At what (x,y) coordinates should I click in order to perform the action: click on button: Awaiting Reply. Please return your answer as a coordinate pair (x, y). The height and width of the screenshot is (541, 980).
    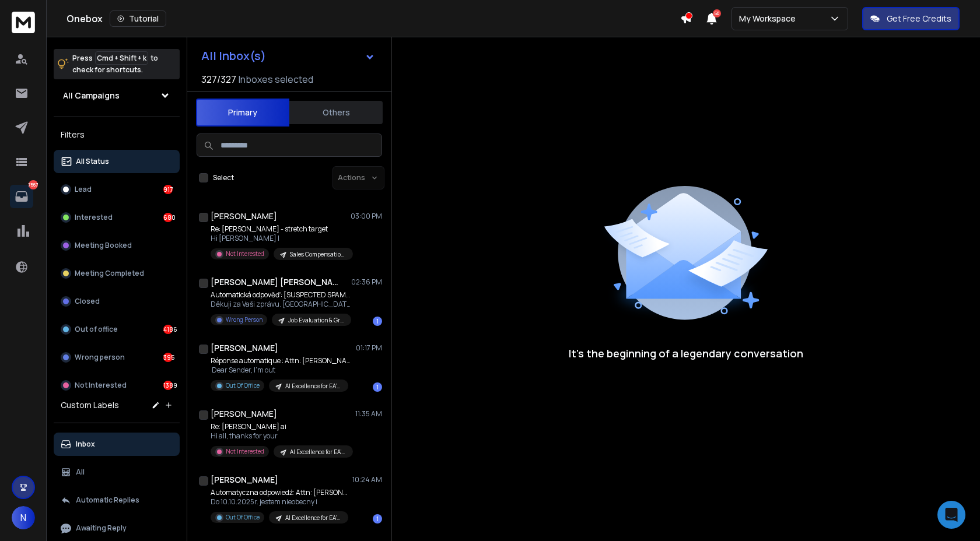
    Looking at the image, I should click on (117, 528).